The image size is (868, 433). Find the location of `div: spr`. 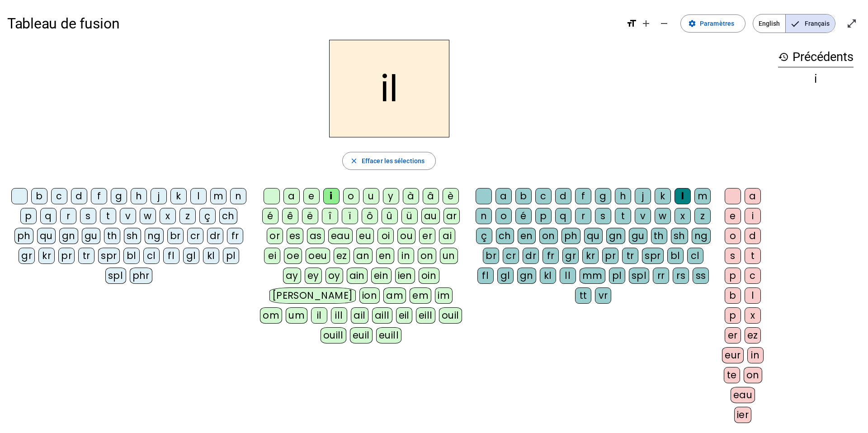

div: spr is located at coordinates (109, 256).